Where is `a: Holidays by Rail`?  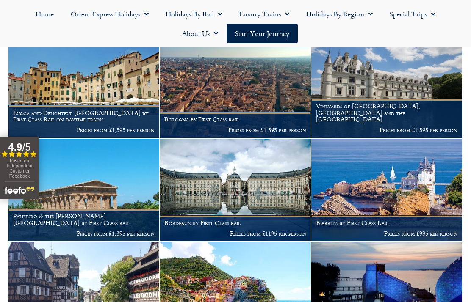
a: Holidays by Rail is located at coordinates (194, 14).